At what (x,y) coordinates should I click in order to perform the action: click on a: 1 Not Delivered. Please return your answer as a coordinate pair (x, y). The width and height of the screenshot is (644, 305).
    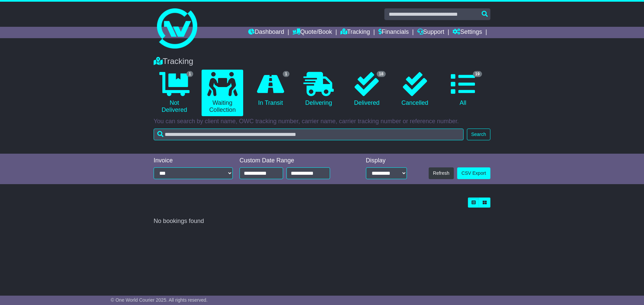
    Looking at the image, I should click on (174, 93).